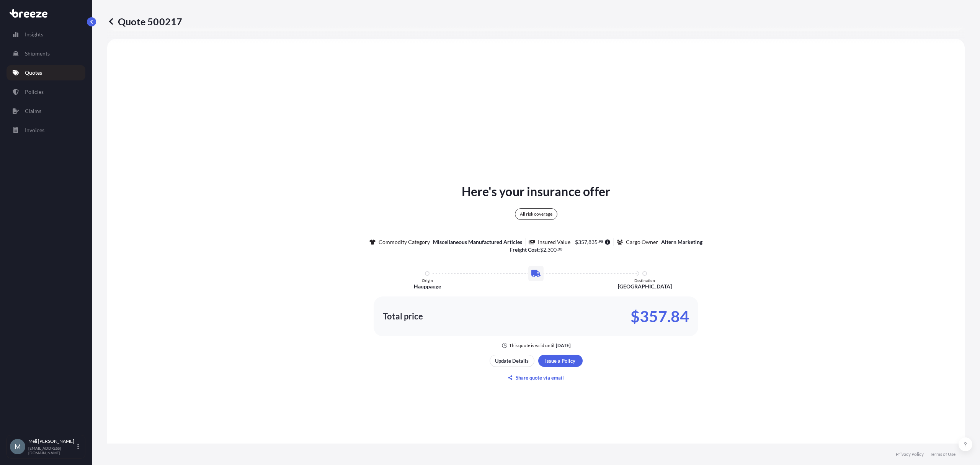  I want to click on span: 357, so click(583, 242).